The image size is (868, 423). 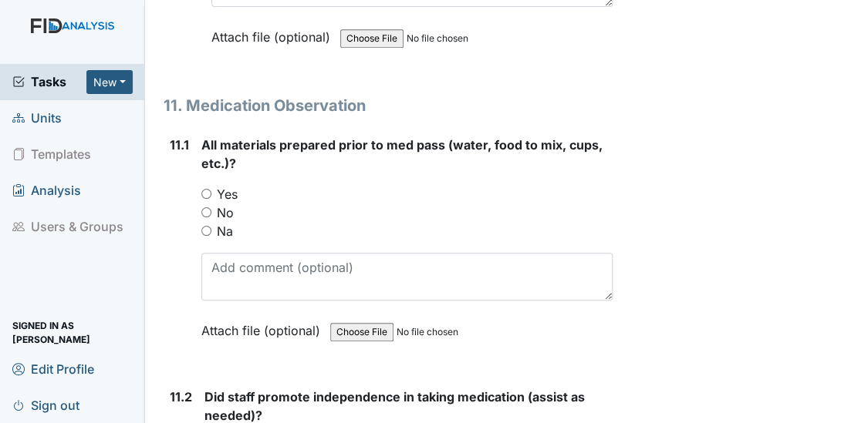 I want to click on h1: 11. Medication Observation, so click(x=388, y=105).